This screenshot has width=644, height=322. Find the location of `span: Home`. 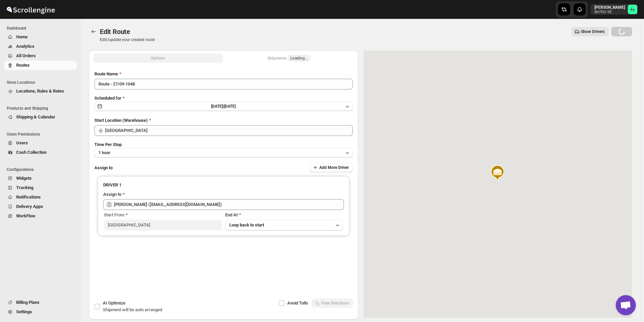

span: Home is located at coordinates (22, 36).